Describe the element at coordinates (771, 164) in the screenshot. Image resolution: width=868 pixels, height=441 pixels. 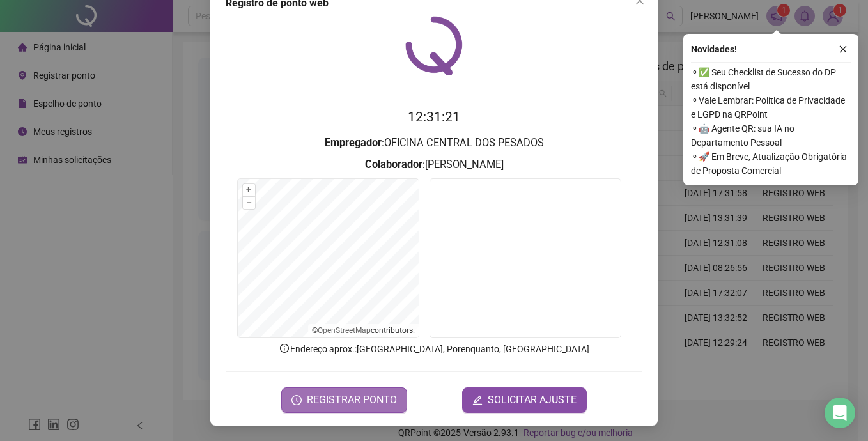
I see `span: ⚬ 🚀 Em Breve, Atualização Obrigatória de Proposta Comercial` at that location.